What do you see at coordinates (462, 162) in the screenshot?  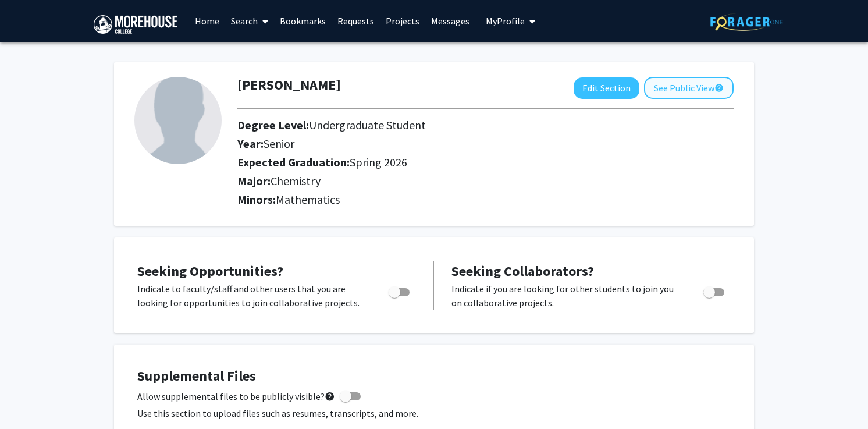 I see `h2: Expected Graduation:` at bounding box center [462, 162].